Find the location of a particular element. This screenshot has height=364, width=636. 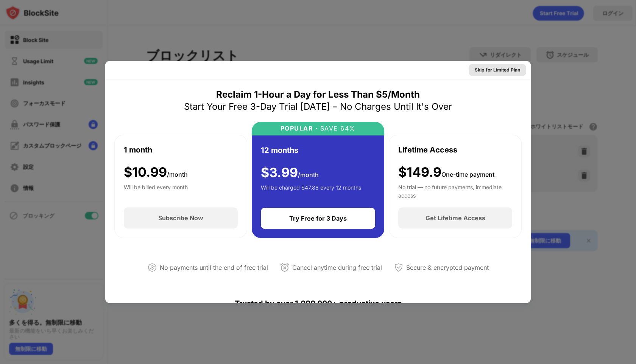

div: POPULAR · is located at coordinates (299, 129).